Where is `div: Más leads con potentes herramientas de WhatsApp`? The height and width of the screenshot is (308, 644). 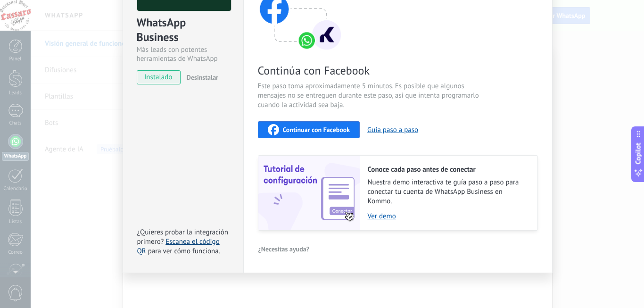 div: Más leads con potentes herramientas de WhatsApp is located at coordinates (183, 54).